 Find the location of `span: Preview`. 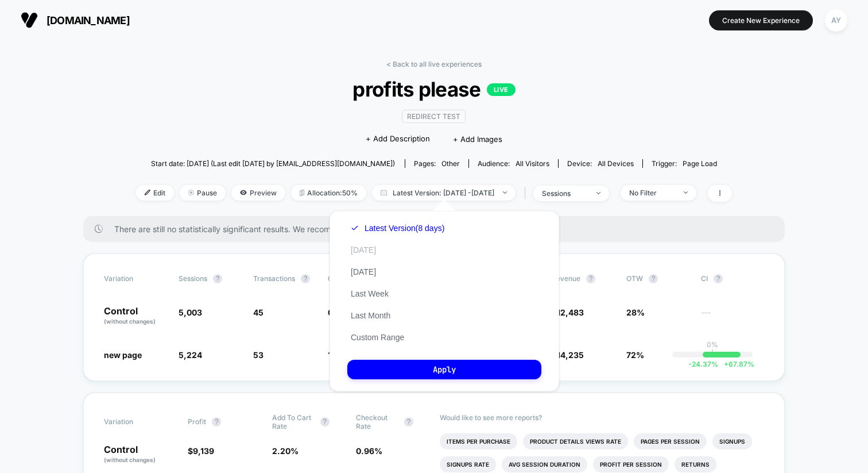

span: Preview is located at coordinates (258, 192).